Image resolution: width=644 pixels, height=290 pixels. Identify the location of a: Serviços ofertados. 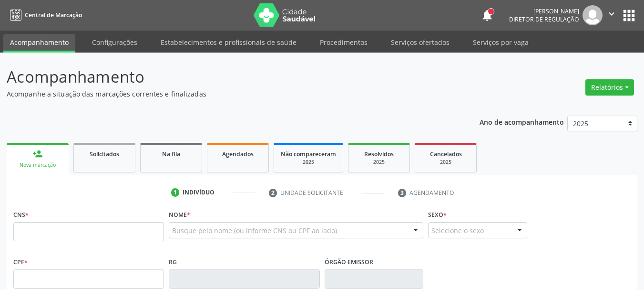
(420, 42).